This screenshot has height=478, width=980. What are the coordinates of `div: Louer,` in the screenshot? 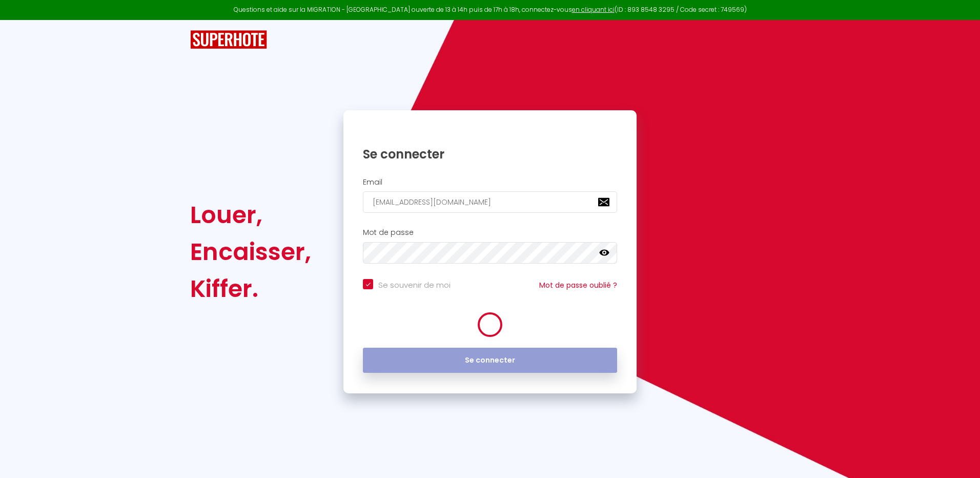 It's located at (251, 215).